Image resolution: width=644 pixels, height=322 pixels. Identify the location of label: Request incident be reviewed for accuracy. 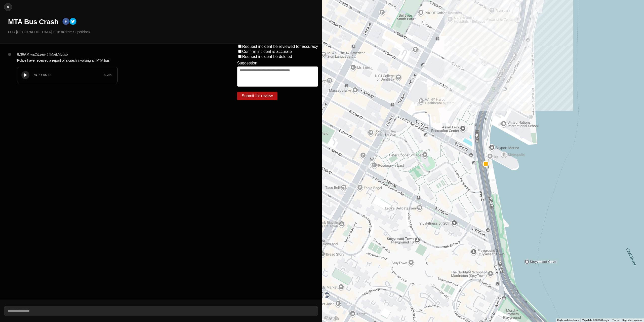
(281, 46).